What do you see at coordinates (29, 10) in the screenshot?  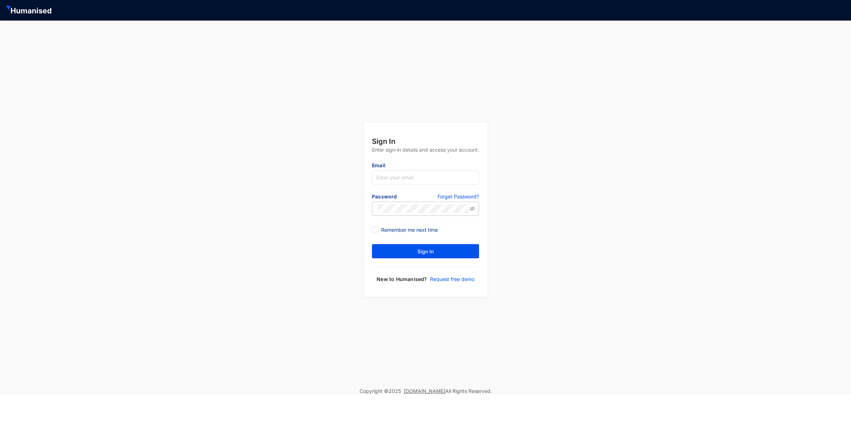 I see `img: HeaderHumanisedNameIcon.51e74e20af0cdc04d39a069d6394d6d9.svg` at bounding box center [29, 10].